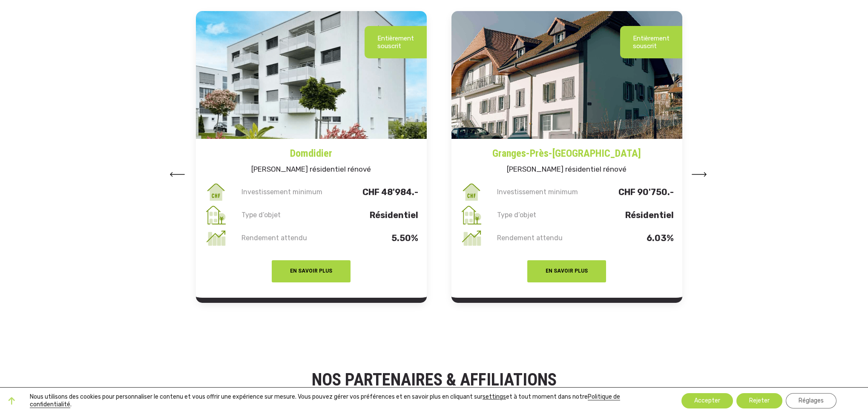 This screenshot has width=868, height=414. I want to click on p: Nous utilisons des cookies pour personnaliser le contenu et vous offrir une expérience sur mesure..., so click(342, 400).